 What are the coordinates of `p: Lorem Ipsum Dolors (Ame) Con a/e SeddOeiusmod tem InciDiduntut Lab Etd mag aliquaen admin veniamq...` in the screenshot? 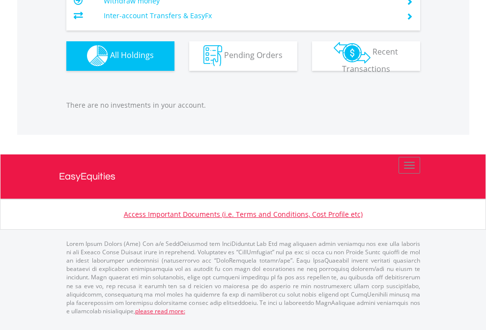 It's located at (243, 277).